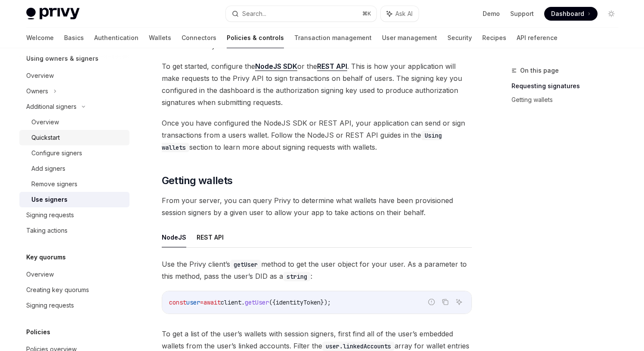  Describe the element at coordinates (51, 107) in the screenshot. I see `div: Additional signers` at that location.